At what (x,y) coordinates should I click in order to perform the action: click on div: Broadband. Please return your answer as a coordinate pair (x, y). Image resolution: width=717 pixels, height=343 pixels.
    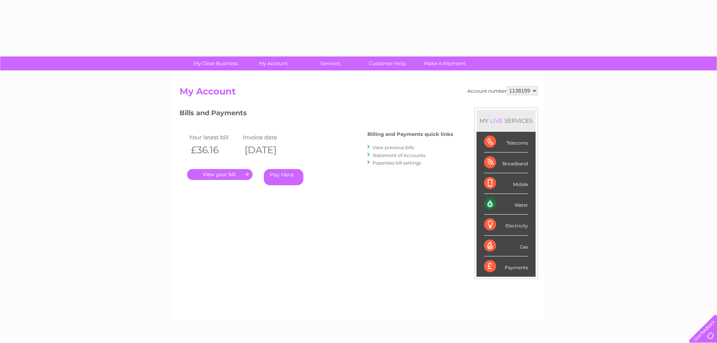
    Looking at the image, I should click on (506, 163).